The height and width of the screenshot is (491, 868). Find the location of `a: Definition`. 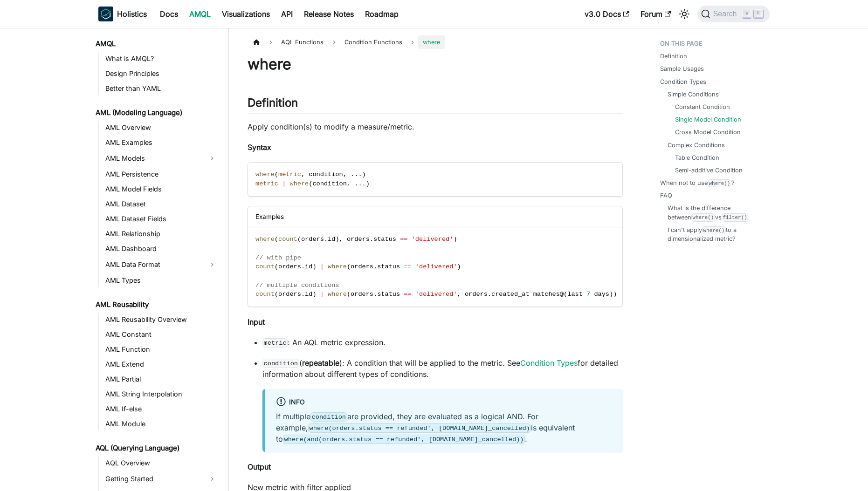

a: Definition is located at coordinates (674, 55).